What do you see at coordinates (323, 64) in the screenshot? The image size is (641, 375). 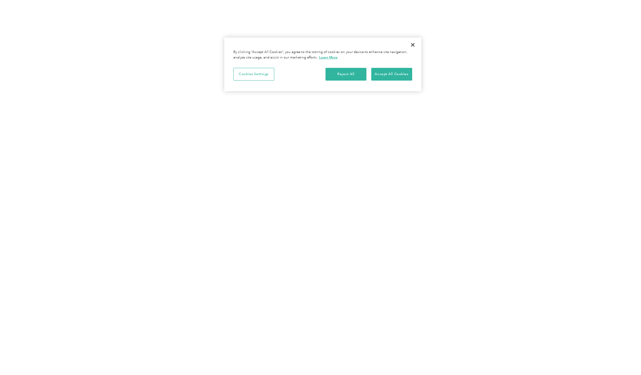 I see `div: Cookie banner` at bounding box center [323, 64].